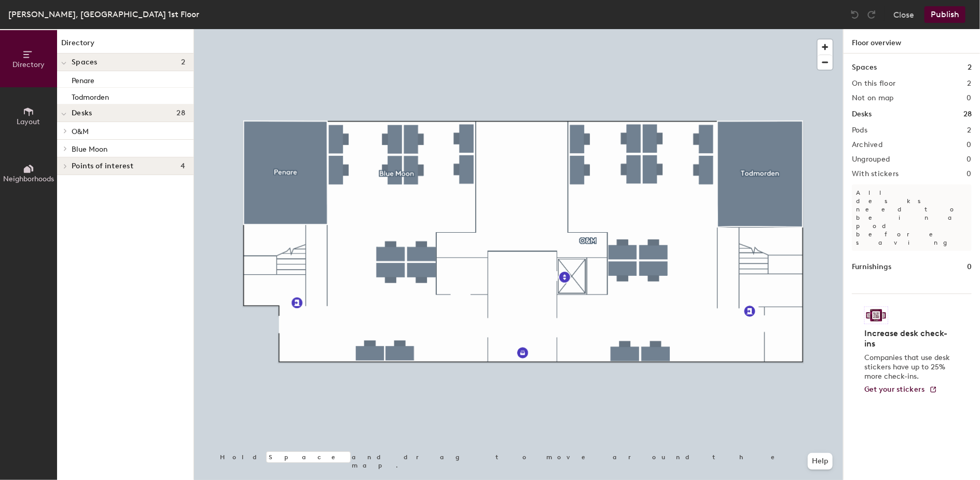 This screenshot has width=980, height=480. I want to click on span: 2, so click(183, 62).